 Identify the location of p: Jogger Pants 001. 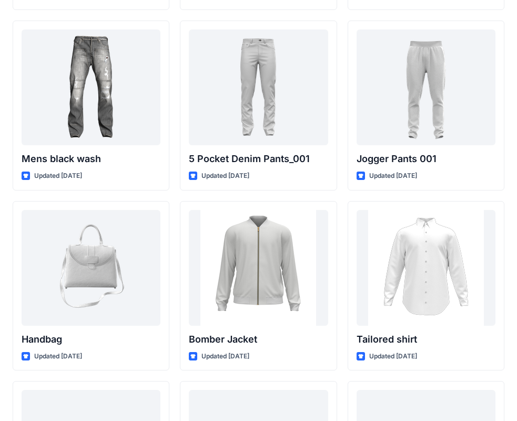
(426, 159).